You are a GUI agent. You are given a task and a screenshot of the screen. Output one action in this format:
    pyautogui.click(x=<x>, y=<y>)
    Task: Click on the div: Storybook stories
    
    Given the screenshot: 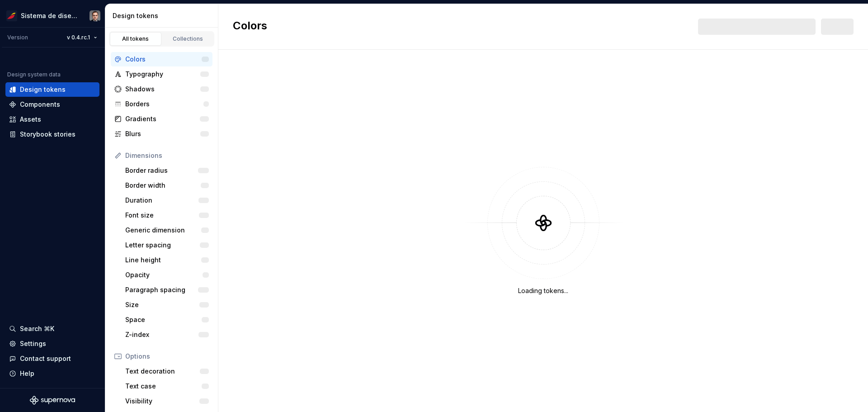 What is the action you would take?
    pyautogui.click(x=48, y=135)
    